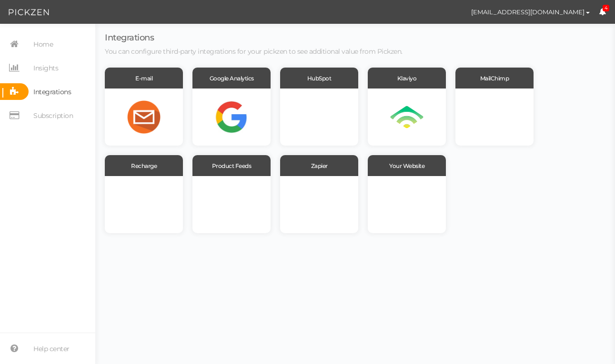 This screenshot has width=615, height=364. I want to click on span: Help center, so click(51, 349).